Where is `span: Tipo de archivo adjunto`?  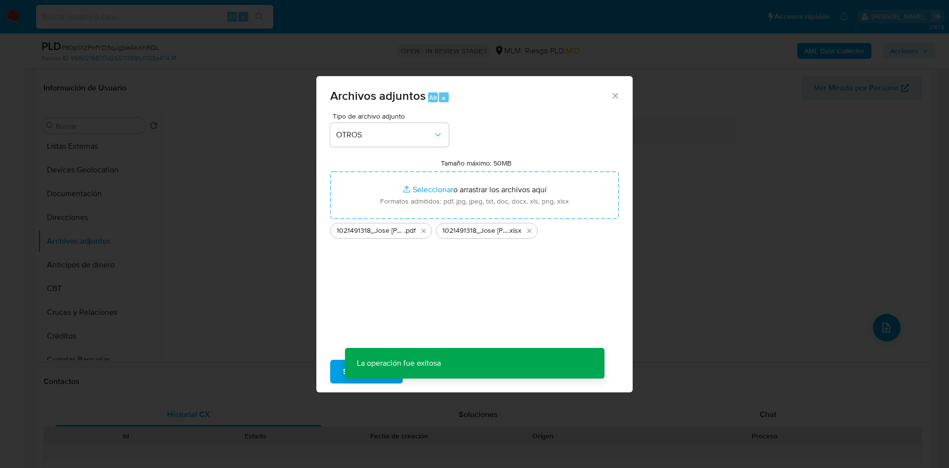 span: Tipo de archivo adjunto is located at coordinates (392, 116).